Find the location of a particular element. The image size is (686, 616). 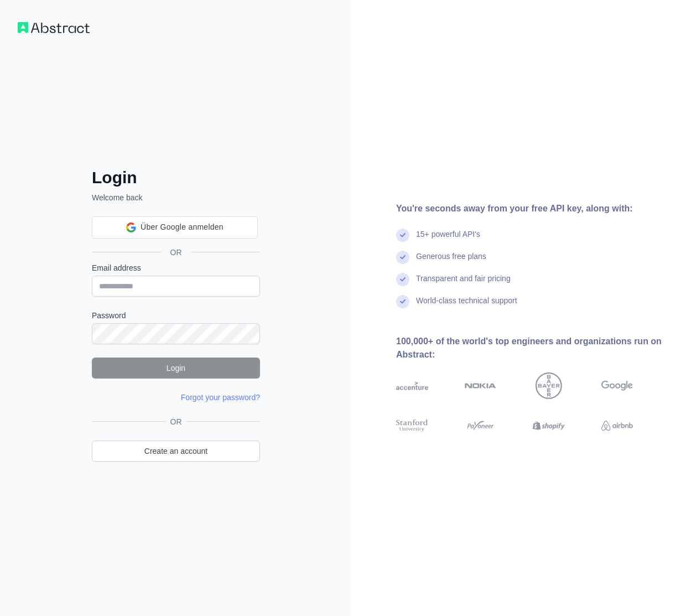

a: Forgot your password? is located at coordinates (220, 397).